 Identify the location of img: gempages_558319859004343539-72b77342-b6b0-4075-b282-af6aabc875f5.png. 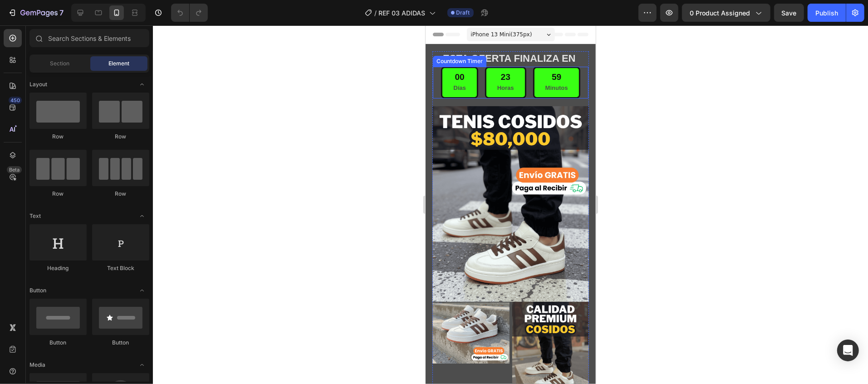
(46, 315).